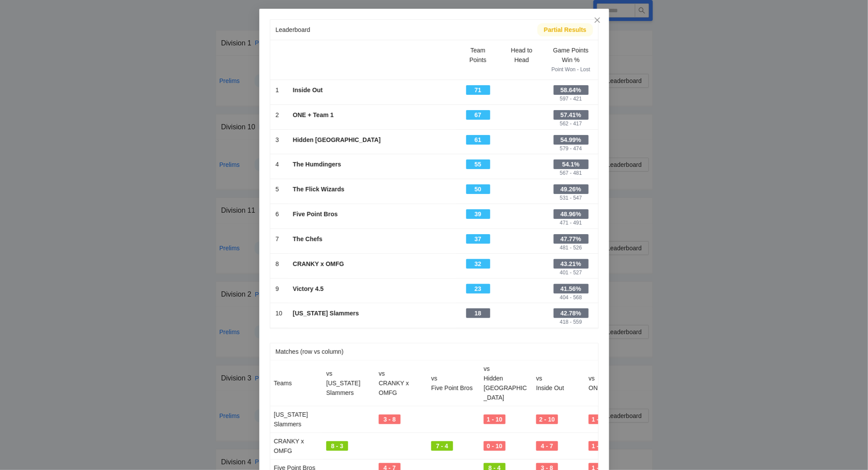 This screenshot has width=868, height=470. I want to click on b: Inside Out, so click(307, 90).